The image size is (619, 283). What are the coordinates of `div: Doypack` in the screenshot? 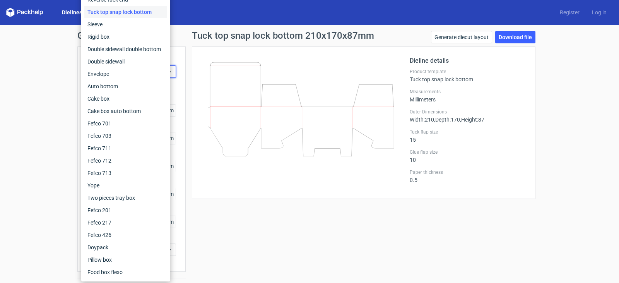 It's located at (126, 247).